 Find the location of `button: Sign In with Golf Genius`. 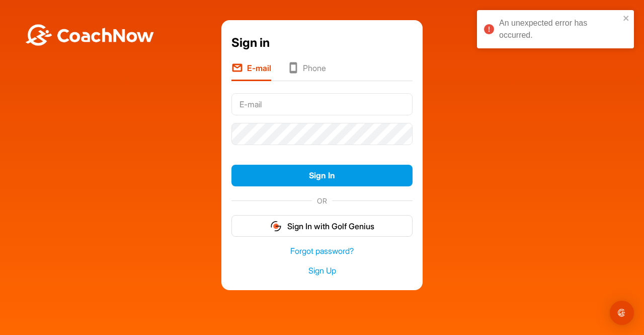

button: Sign In with Golf Genius is located at coordinates (322, 226).